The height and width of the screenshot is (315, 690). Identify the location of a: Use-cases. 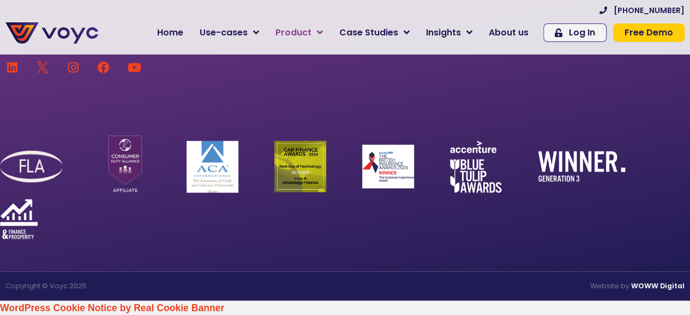
(229, 33).